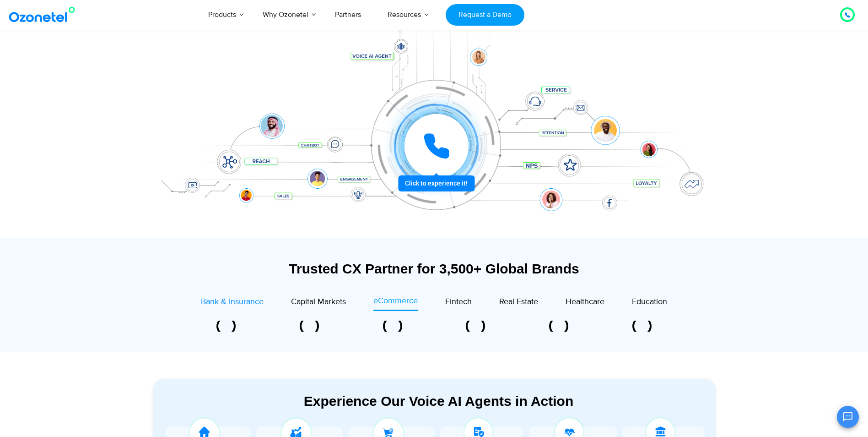 This screenshot has width=868, height=437. I want to click on span: Bank & Insurance, so click(232, 301).